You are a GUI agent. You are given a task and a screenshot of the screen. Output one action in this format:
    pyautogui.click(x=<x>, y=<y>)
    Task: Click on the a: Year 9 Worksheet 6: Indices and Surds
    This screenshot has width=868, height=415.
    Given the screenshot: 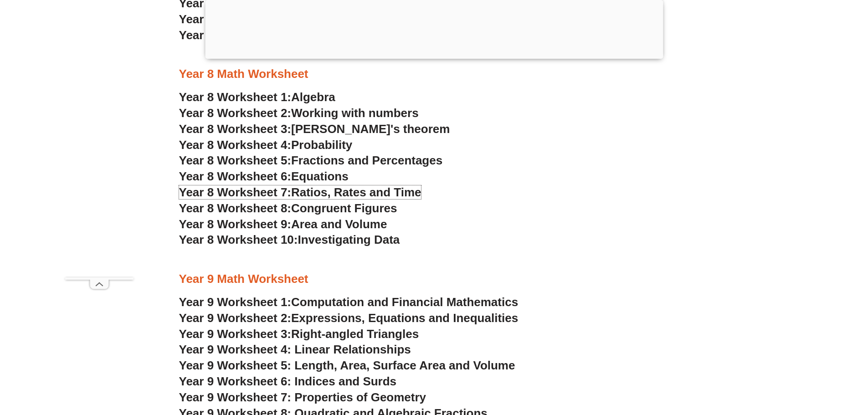 What is the action you would take?
    pyautogui.click(x=288, y=382)
    